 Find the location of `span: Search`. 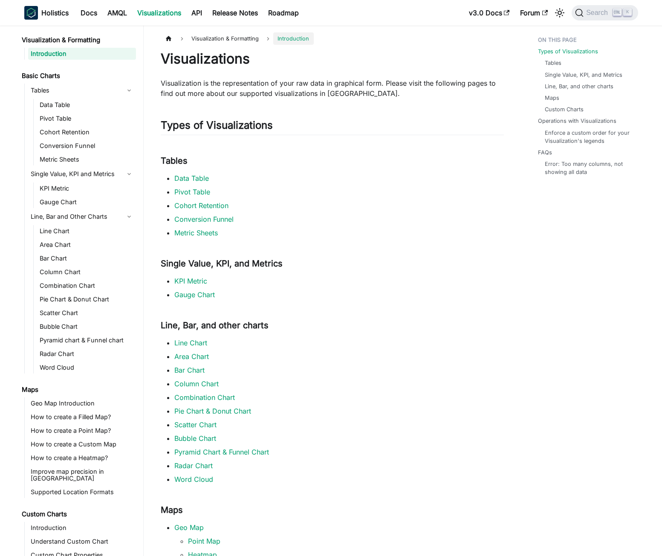

span: Search is located at coordinates (598, 13).